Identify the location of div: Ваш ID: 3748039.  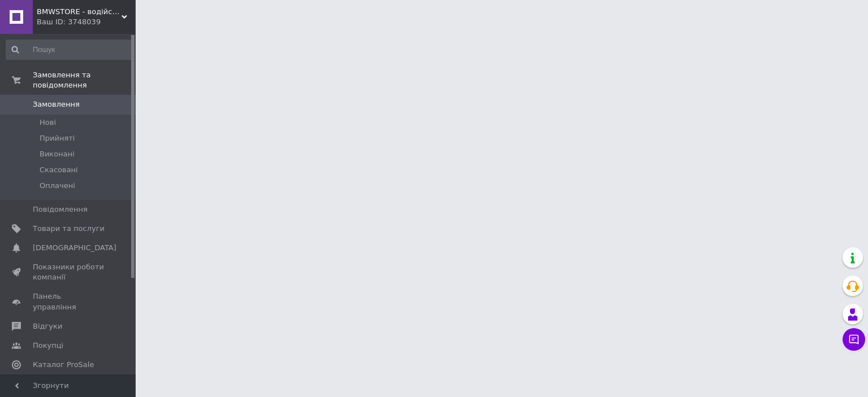
(86, 22).